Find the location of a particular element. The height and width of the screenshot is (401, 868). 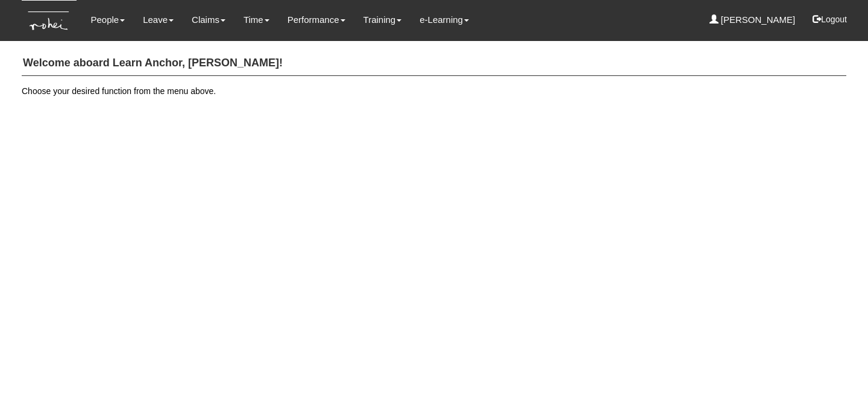

a: e-Learning is located at coordinates (444, 20).